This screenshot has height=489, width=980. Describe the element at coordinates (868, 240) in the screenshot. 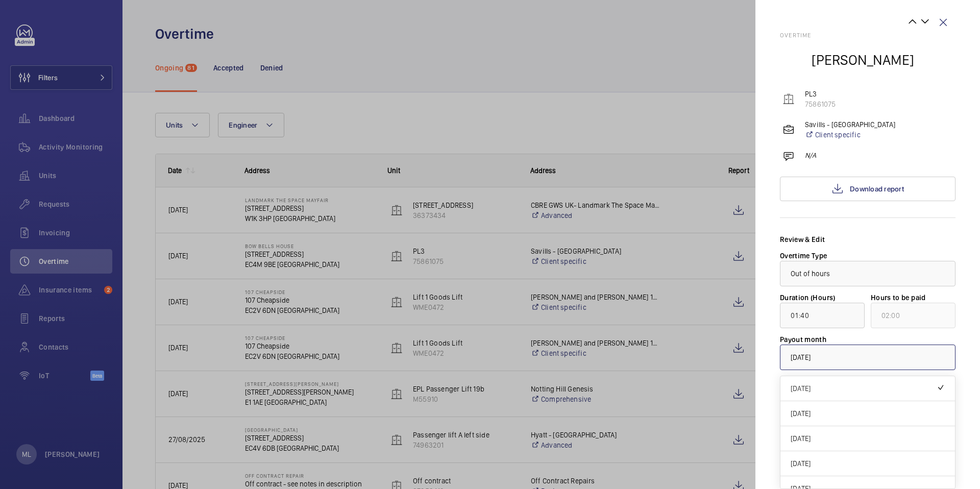

I see `div: Review & Edit` at that location.